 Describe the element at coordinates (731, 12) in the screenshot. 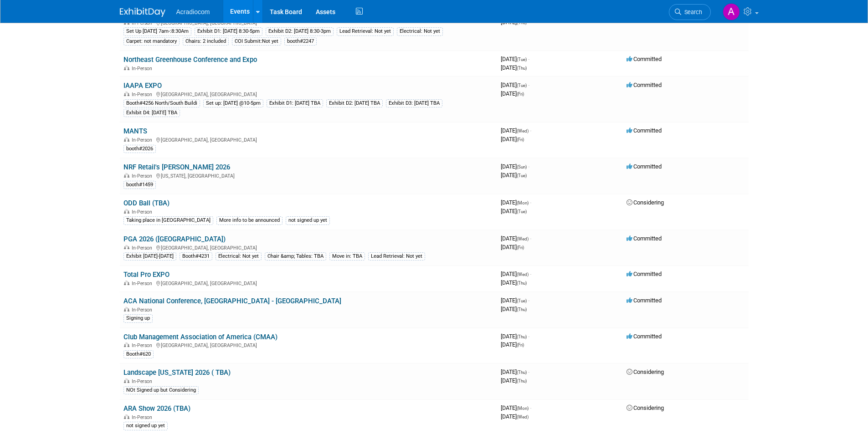

I see `img: Amanda Nazarko` at that location.